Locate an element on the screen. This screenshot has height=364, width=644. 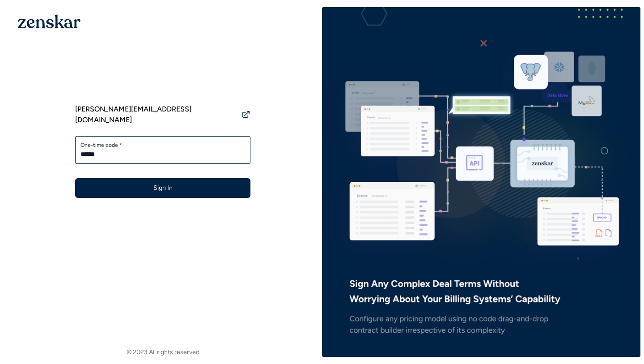
label: One-time code * is located at coordinates (163, 145).